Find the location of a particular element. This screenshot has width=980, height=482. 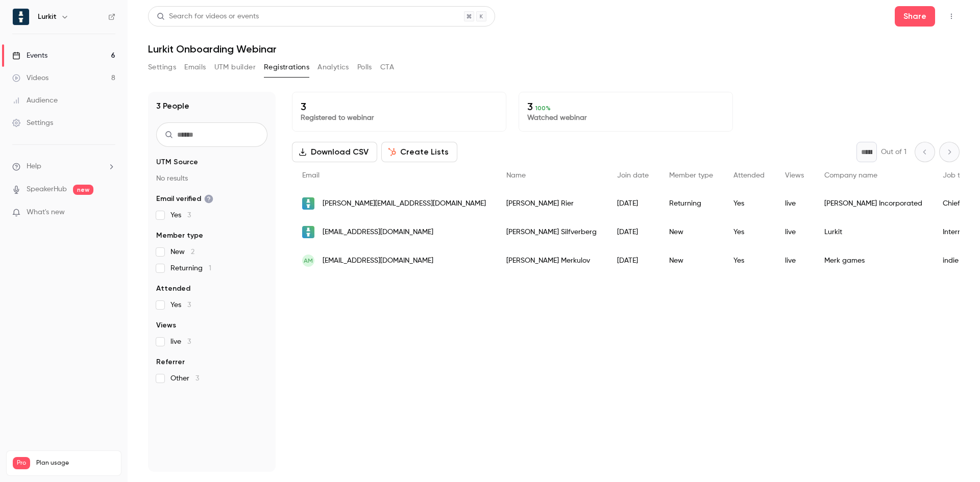

button: Polls is located at coordinates (364, 67).